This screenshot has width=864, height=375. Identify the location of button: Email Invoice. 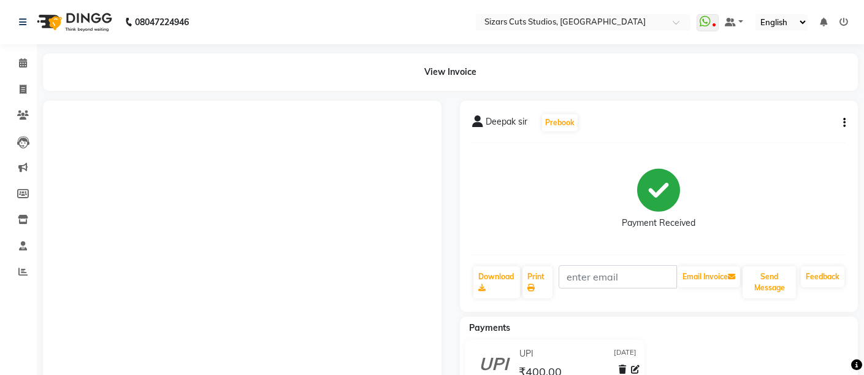
(709, 277).